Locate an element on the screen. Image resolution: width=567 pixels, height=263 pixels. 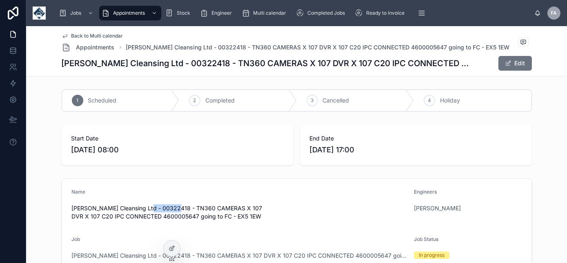
span: Stock is located at coordinates (183, 13).